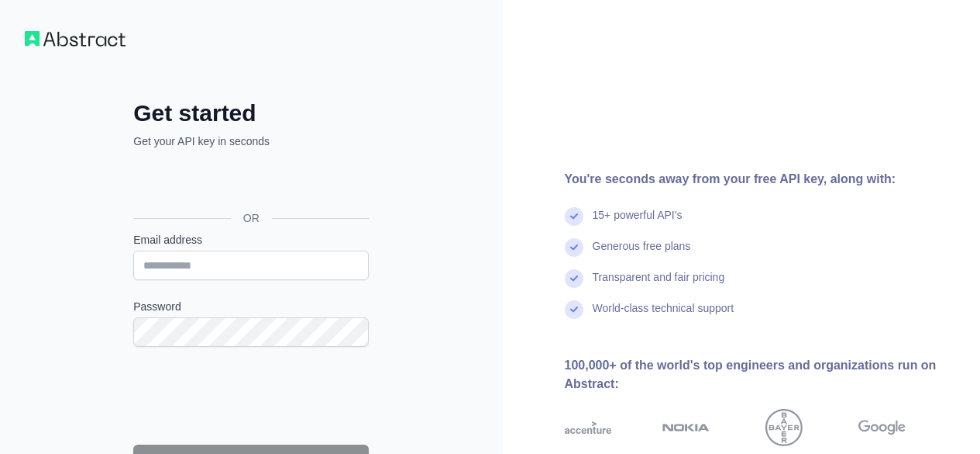  Describe the element at coordinates (251, 113) in the screenshot. I see `h2: Get started` at that location.